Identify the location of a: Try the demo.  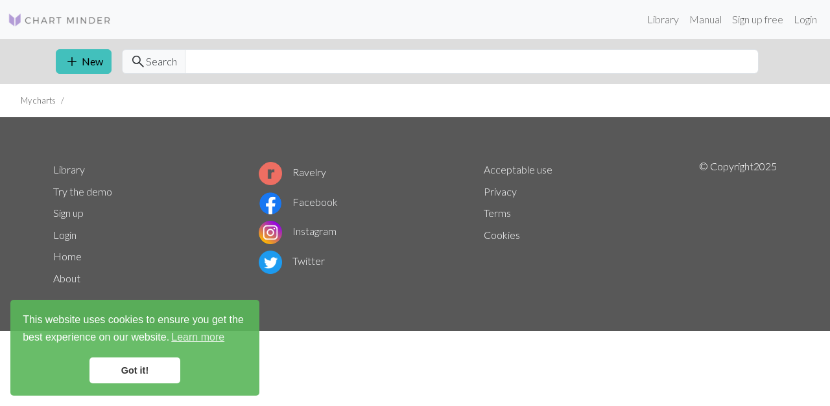
(82, 191).